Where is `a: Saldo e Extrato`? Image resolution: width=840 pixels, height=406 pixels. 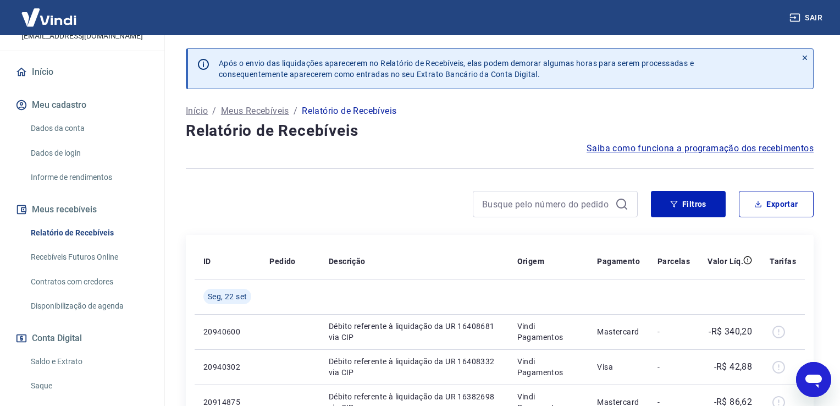 a: Saldo e Extrato is located at coordinates (88, 361).